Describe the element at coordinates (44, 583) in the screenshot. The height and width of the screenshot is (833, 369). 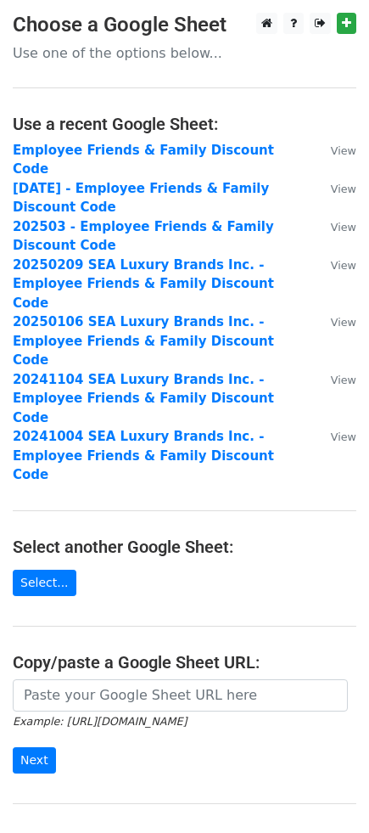
I see `a: Select...` at that location.